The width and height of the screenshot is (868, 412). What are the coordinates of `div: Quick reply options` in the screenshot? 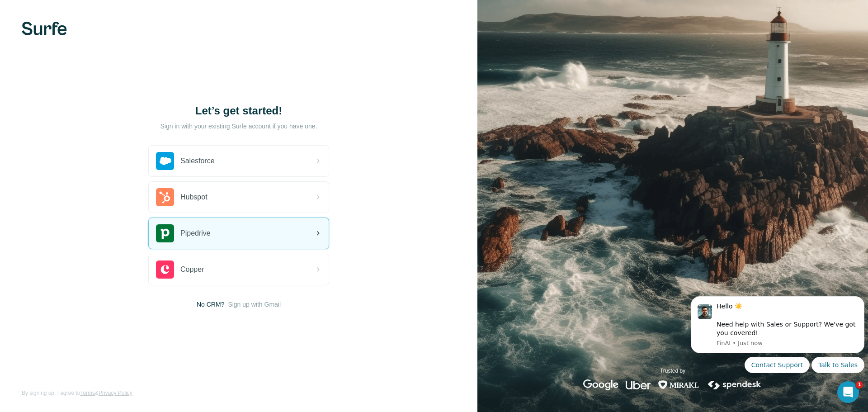 It's located at (91, 77).